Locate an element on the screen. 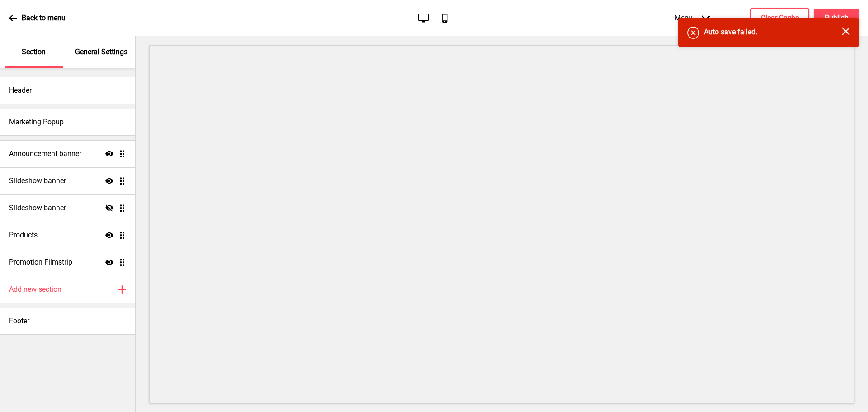 The image size is (868, 412). p: Back to menu is located at coordinates (43, 18).